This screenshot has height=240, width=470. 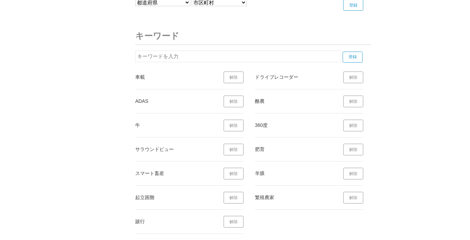 What do you see at coordinates (238, 56) in the screenshot?
I see `input: キーワードを入力` at bounding box center [238, 56].